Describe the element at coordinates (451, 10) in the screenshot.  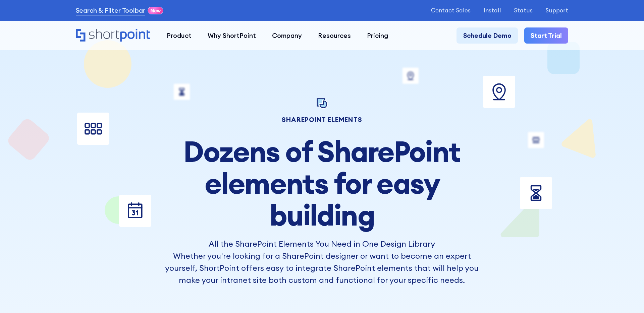
I see `a: Contact Sales` at that location.